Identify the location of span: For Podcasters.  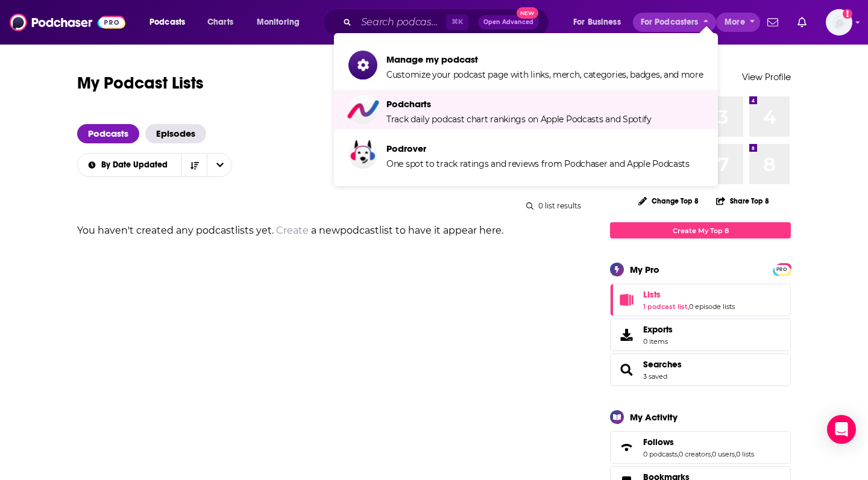
(669, 22).